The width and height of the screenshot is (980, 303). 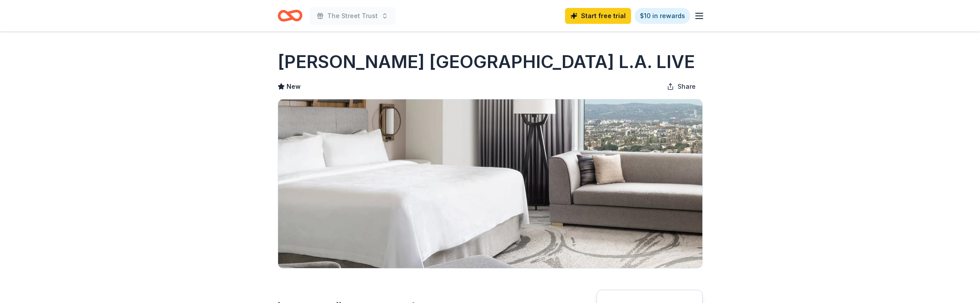 What do you see at coordinates (353, 16) in the screenshot?
I see `span: The Street Trust` at bounding box center [353, 16].